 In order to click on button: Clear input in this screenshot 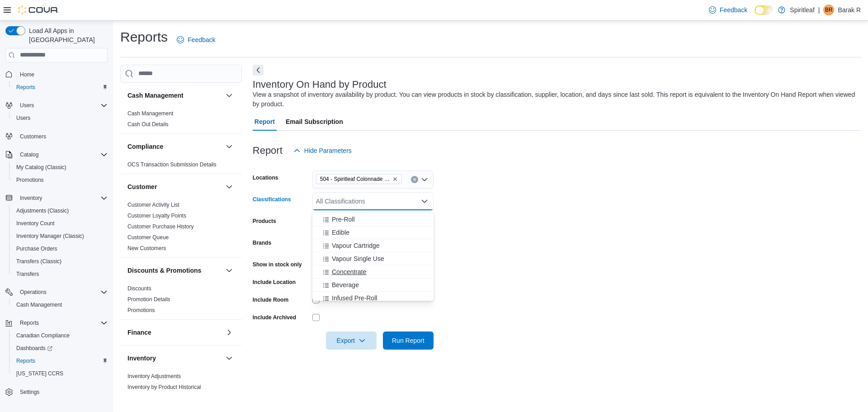, I will do `click(415, 180)`.